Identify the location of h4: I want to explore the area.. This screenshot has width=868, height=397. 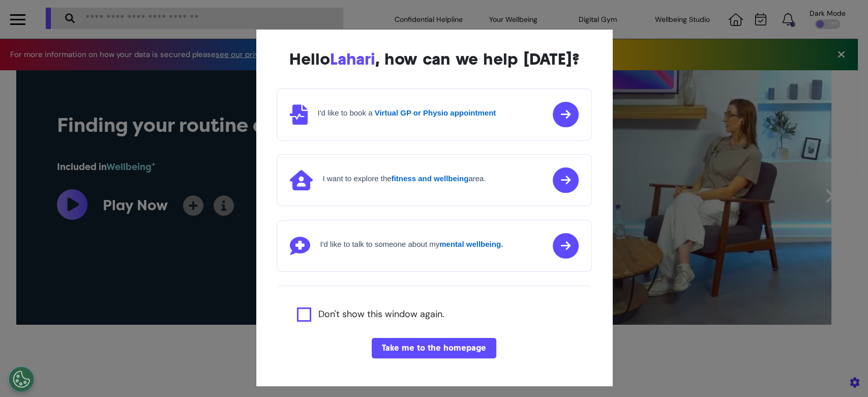
(404, 179).